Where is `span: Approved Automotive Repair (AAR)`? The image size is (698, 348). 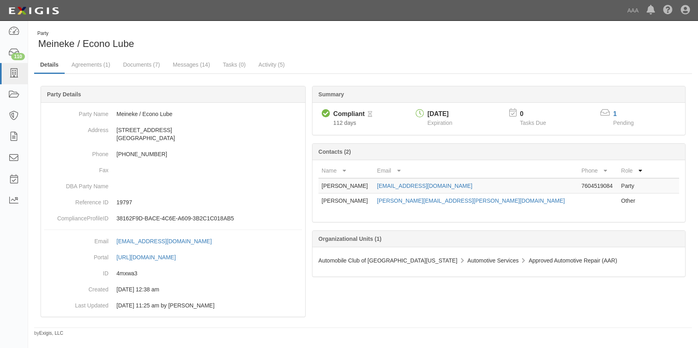 span: Approved Automotive Repair (AAR) is located at coordinates (573, 261).